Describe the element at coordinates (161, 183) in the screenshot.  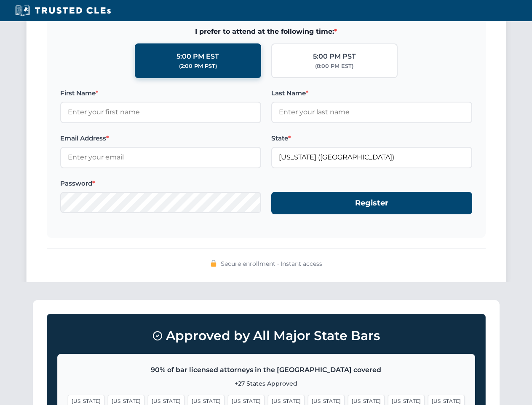
I see `label: Password` at that location.